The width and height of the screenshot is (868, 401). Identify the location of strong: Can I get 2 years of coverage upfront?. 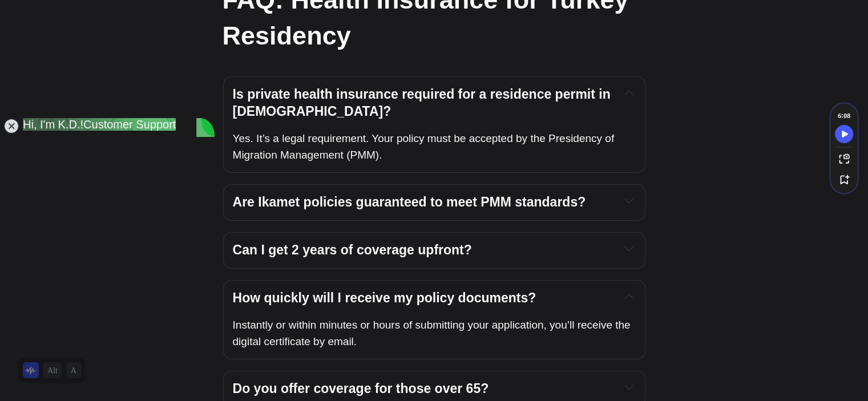
(352, 250).